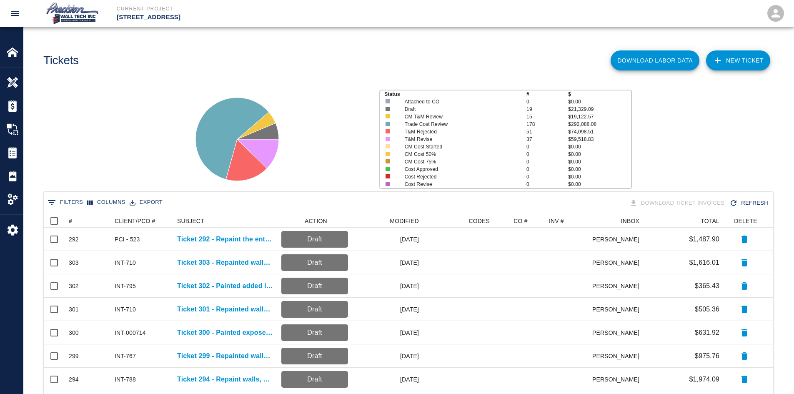  What do you see at coordinates (547, 117) in the screenshot?
I see `p: 15` at bounding box center [547, 117].